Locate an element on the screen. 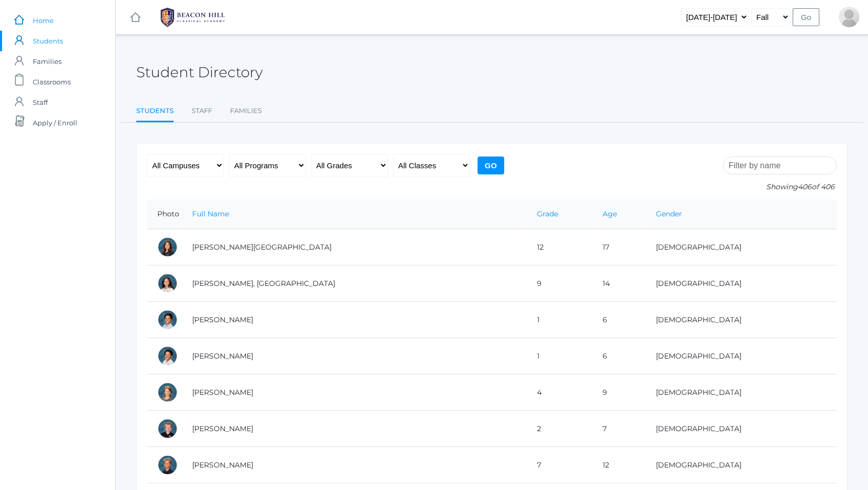  span: Families is located at coordinates (47, 62).